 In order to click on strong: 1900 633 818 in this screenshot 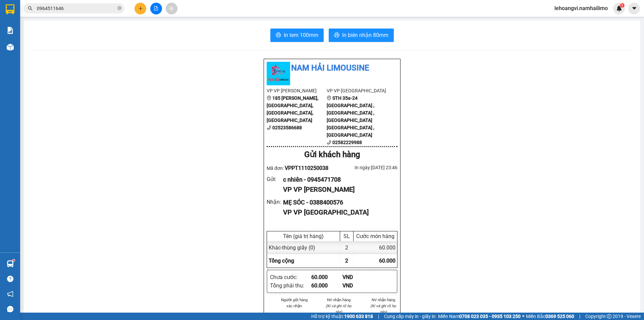, I will do `click(358, 316)`.